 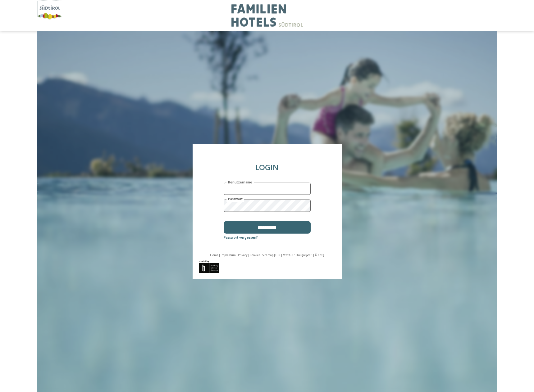 I want to click on a: Passwort vergessen?, so click(x=241, y=237).